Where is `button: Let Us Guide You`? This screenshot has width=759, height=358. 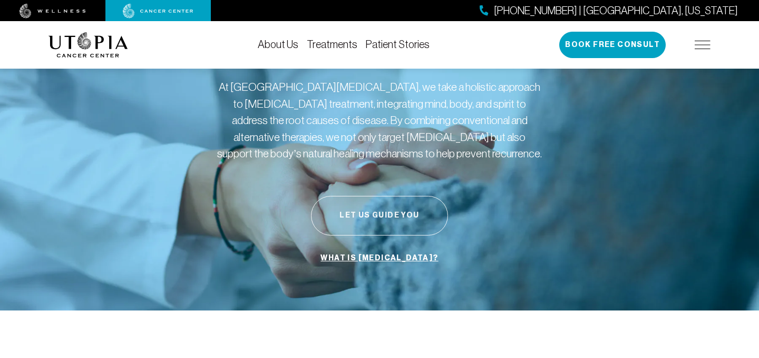
button: Let Us Guide You is located at coordinates (380, 215).